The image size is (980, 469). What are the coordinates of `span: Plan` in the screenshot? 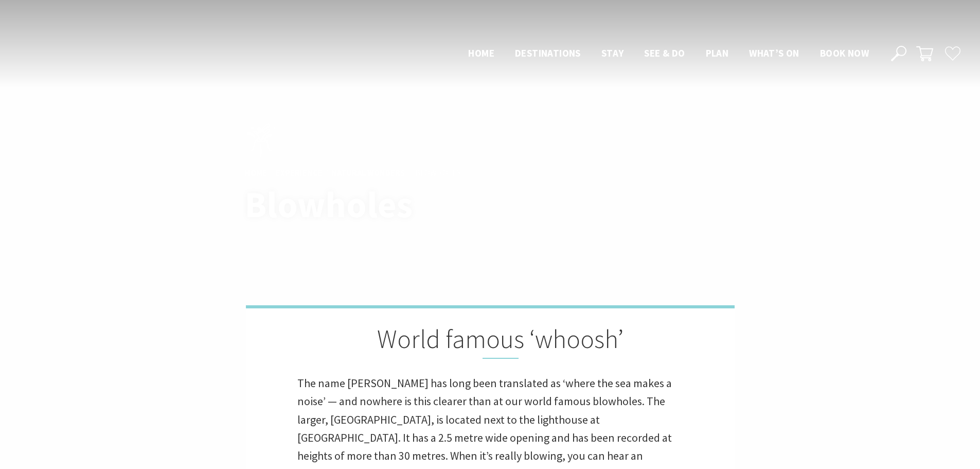 It's located at (717, 53).